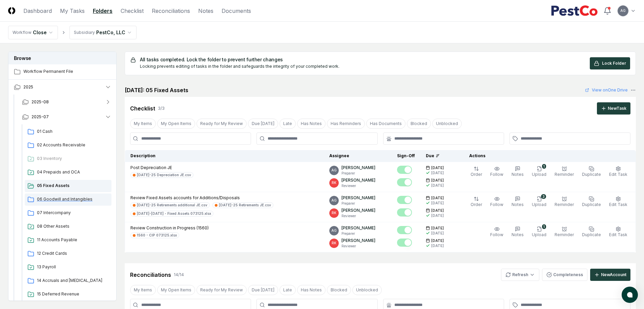  What do you see at coordinates (539, 172) in the screenshot?
I see `button: 1Upload` at bounding box center [539, 172].